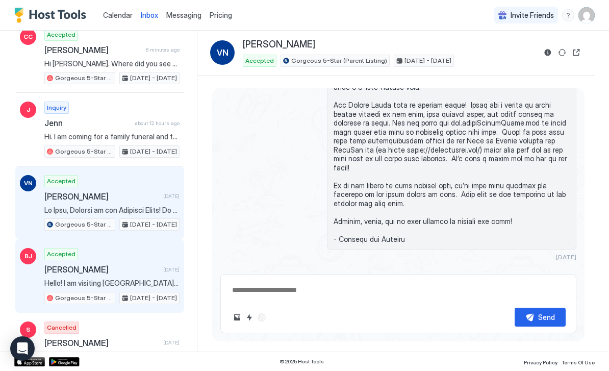 This screenshot has height=371, width=609. Describe the element at coordinates (249, 317) in the screenshot. I see `button: Quick reply` at that location.